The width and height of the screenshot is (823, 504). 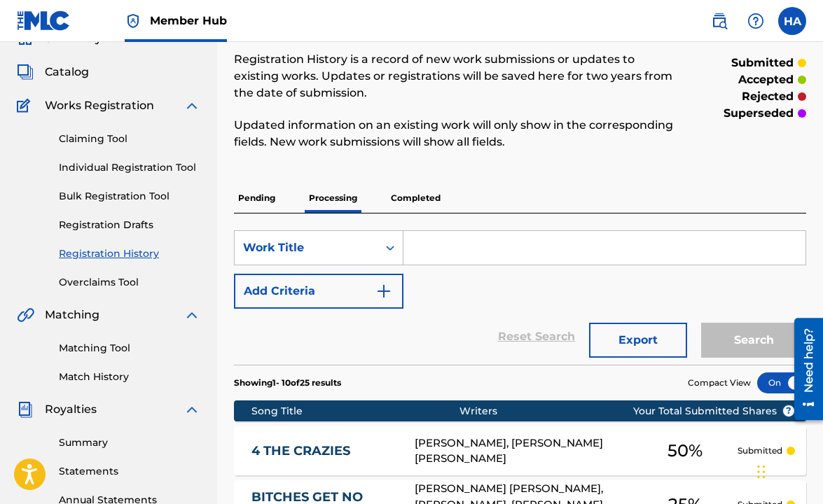 What do you see at coordinates (638, 341) in the screenshot?
I see `button: Export` at bounding box center [638, 341].